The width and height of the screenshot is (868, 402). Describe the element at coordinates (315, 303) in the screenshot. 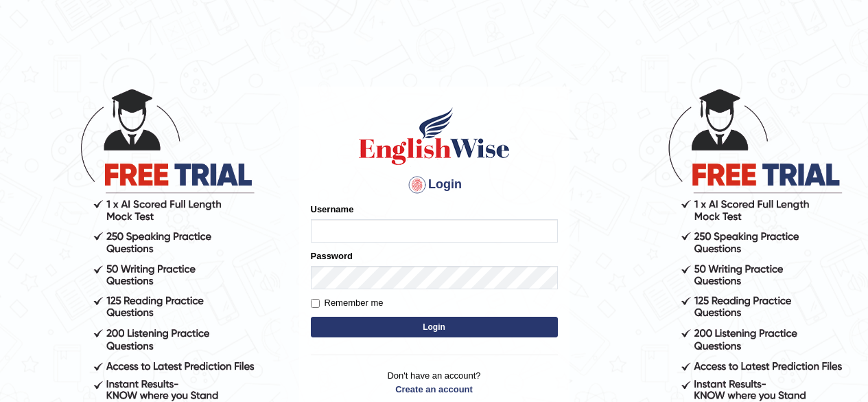

I see `input: Remember me` at that location.